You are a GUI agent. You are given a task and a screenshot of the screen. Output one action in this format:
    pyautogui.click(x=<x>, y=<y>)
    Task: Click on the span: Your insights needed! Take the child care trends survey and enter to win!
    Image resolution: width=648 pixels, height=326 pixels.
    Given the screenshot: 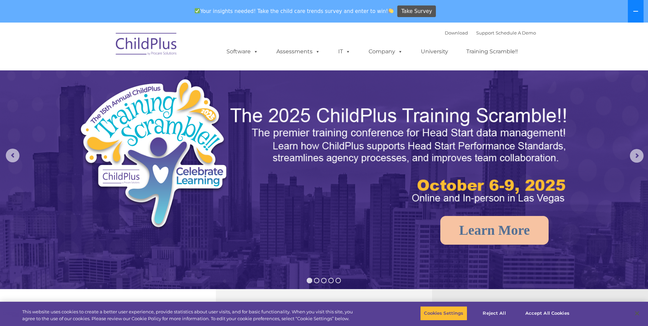 What is the action you would take?
    pyautogui.click(x=294, y=11)
    